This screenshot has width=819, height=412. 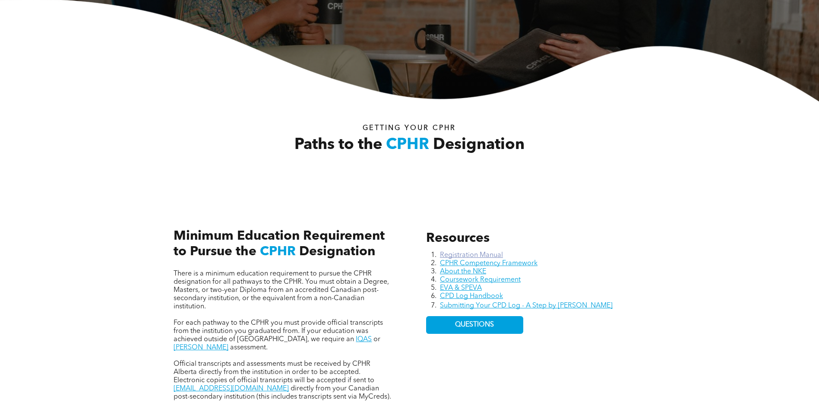 What do you see at coordinates (249, 347) in the screenshot?
I see `span: assessment.` at bounding box center [249, 347].